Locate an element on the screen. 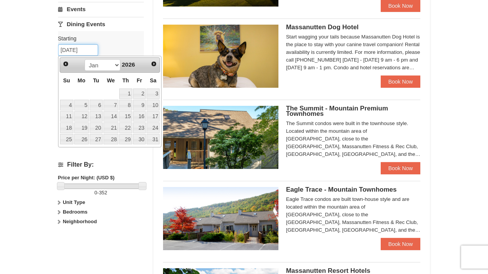 This screenshot has height=274, width=488. span: 0 is located at coordinates (96, 192).